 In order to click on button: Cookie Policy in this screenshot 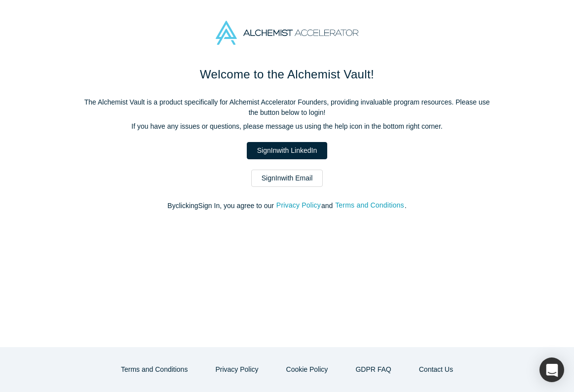, I will do `click(307, 370)`.